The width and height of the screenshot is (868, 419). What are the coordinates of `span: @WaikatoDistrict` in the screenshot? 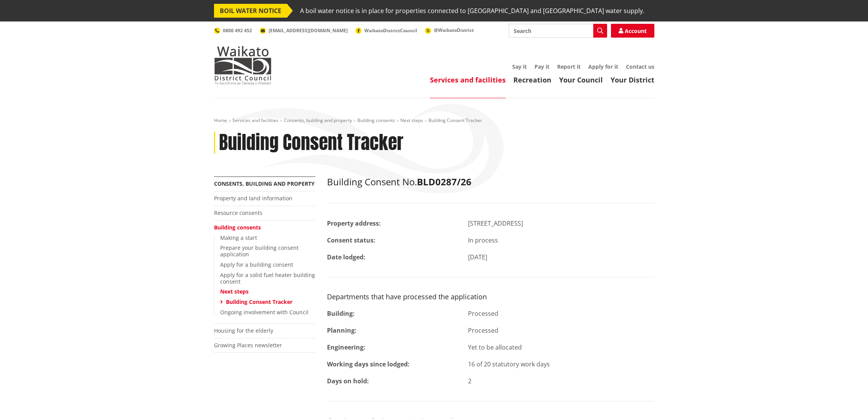 It's located at (454, 30).